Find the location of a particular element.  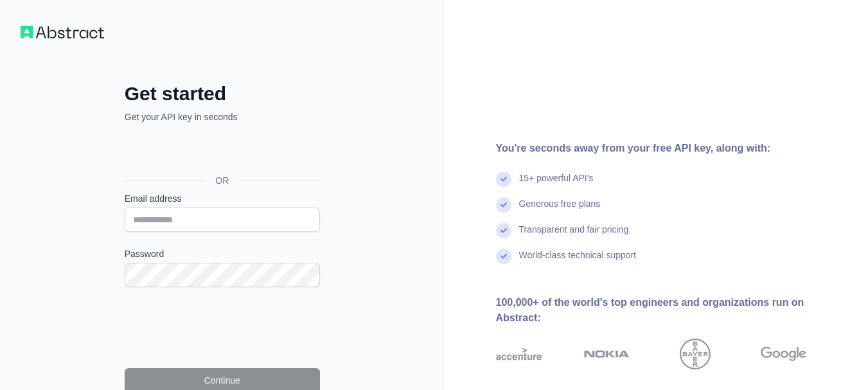

label: Email address is located at coordinates (222, 199).